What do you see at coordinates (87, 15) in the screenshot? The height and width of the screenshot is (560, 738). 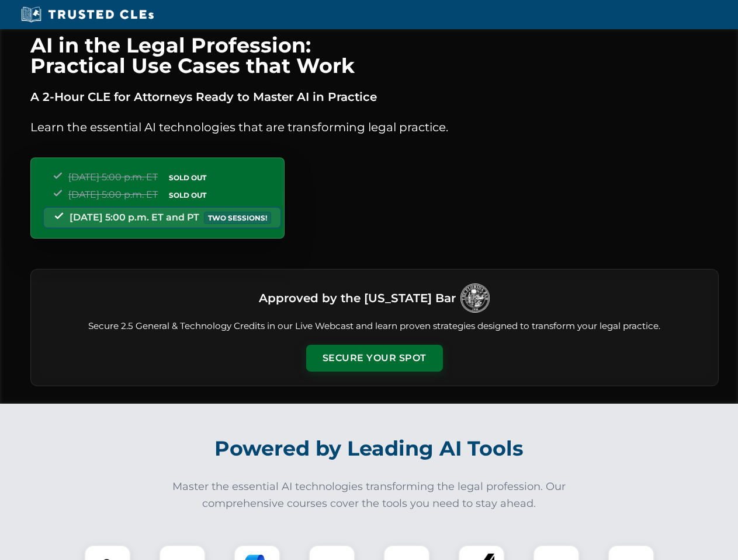 I see `img: Trusted CLEs` at bounding box center [87, 15].